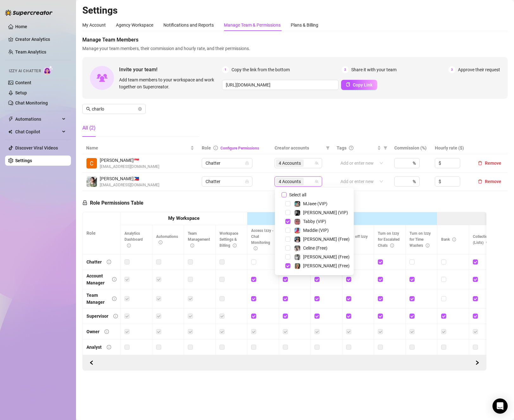  Describe the element at coordinates (96, 299) in the screenshot. I see `div: Team Manager` at that location.